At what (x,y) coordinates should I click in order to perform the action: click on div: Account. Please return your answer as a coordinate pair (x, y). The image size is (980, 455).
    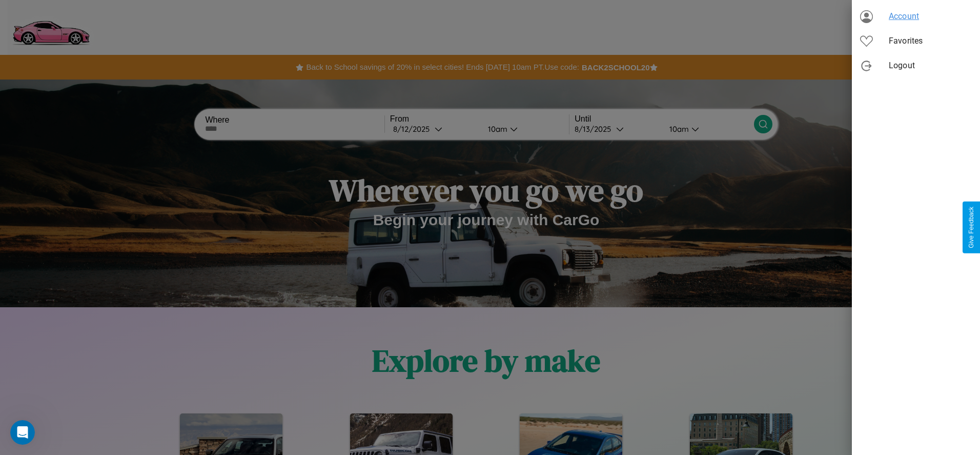
    Looking at the image, I should click on (916, 17).